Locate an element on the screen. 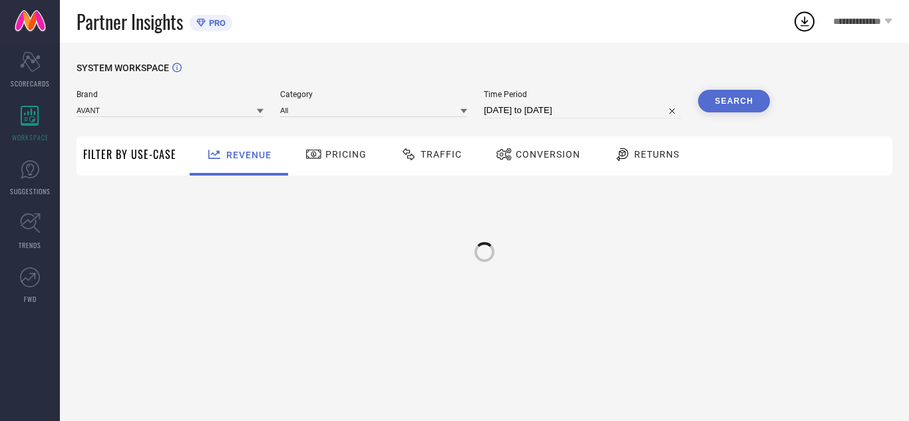 Image resolution: width=909 pixels, height=421 pixels. span: SCORECARDS is located at coordinates (30, 83).